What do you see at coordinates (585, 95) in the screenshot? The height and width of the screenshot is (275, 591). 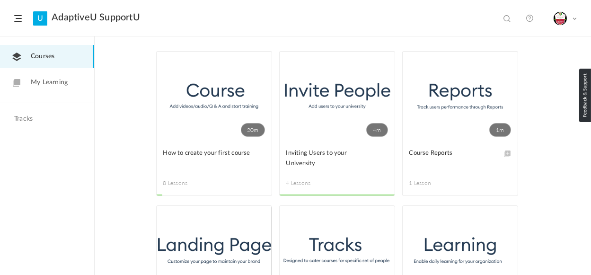 I see `img: loop_feedback_btn.png` at bounding box center [585, 95].